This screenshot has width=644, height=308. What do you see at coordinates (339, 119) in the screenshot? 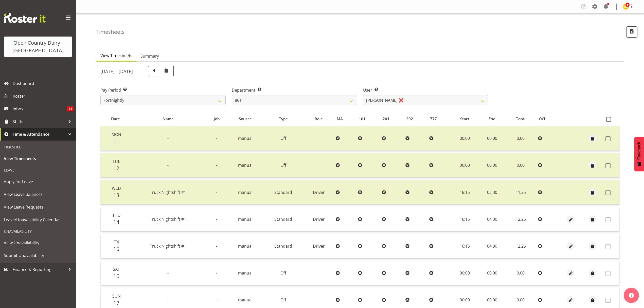
I see `span: MA` at bounding box center [339, 119].